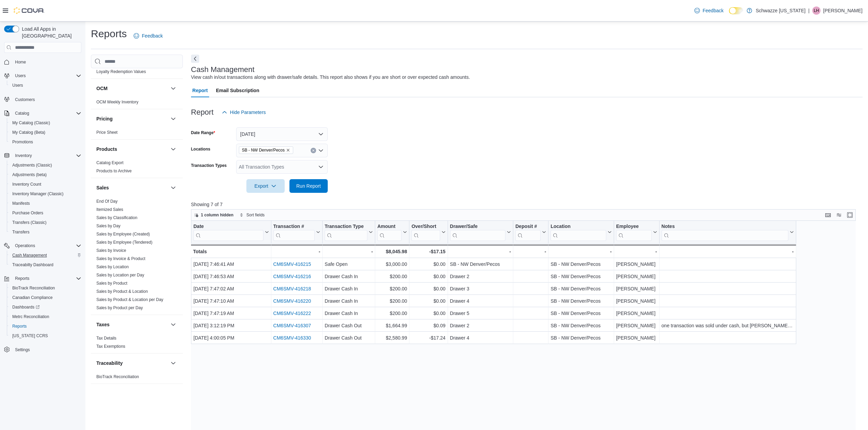  What do you see at coordinates (578, 227) in the screenshot?
I see `div: Location` at bounding box center [578, 227].